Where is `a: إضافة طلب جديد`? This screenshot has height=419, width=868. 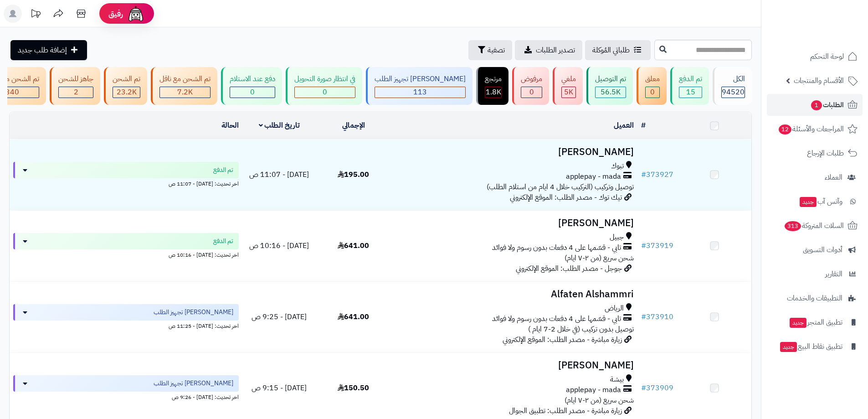 a: إضافة طلب جديد is located at coordinates (49, 50).